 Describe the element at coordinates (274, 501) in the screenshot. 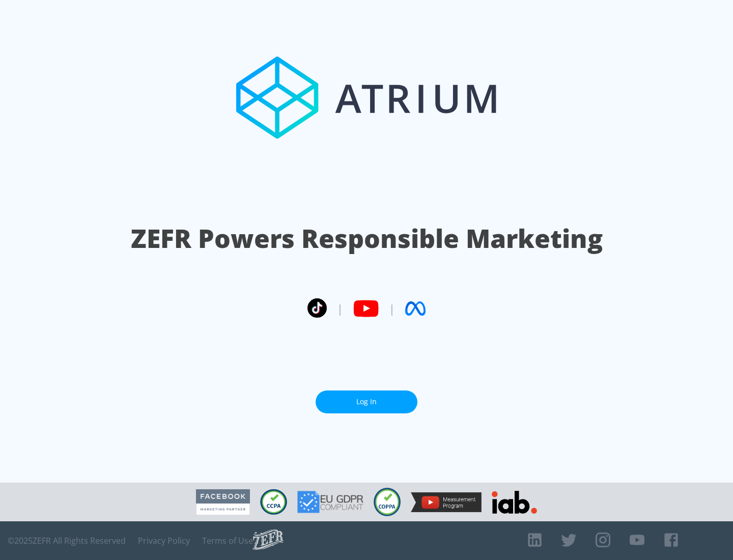

I see `img: CCPA Compliant` at that location.